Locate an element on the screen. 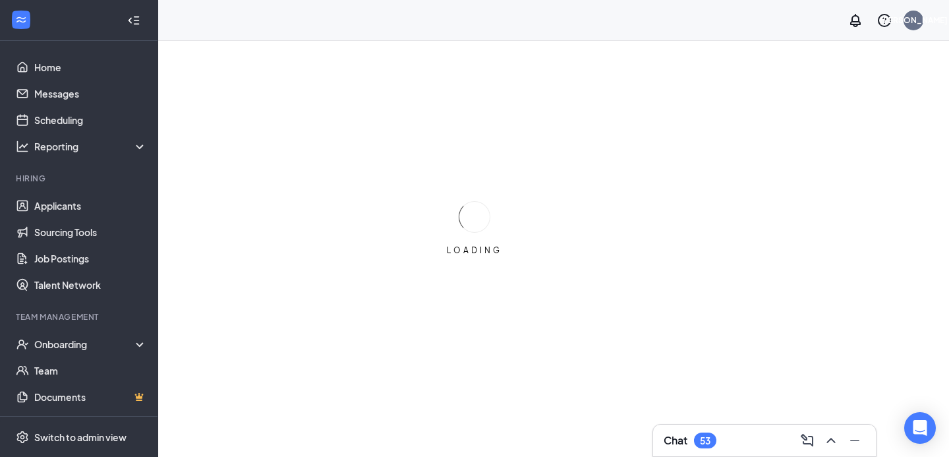  div: 53 is located at coordinates (705, 440).